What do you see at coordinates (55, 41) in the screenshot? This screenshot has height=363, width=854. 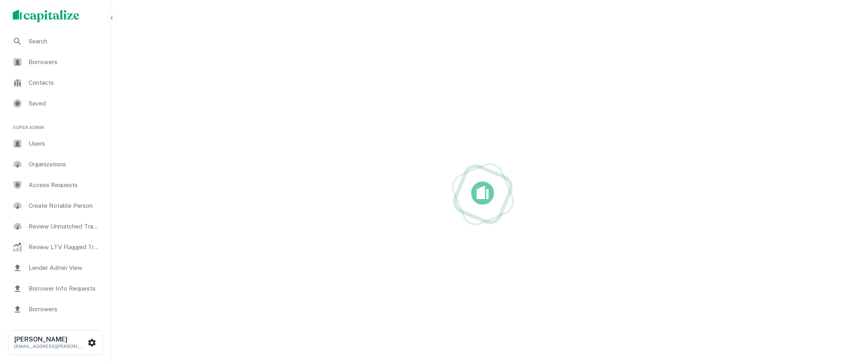 I see `a: Search` at bounding box center [55, 41].